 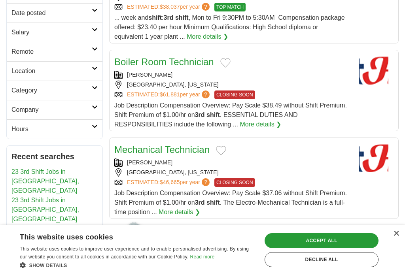 What do you see at coordinates (55, 13) in the screenshot?
I see `a: Date posted` at bounding box center [55, 13].